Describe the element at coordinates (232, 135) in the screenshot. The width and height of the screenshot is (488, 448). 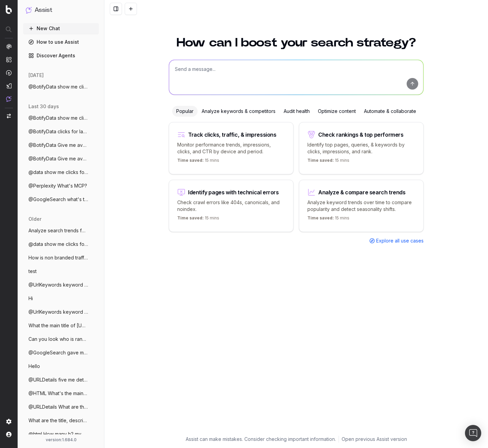
I see `div: Track clicks, traffic, & impressions` at that location.